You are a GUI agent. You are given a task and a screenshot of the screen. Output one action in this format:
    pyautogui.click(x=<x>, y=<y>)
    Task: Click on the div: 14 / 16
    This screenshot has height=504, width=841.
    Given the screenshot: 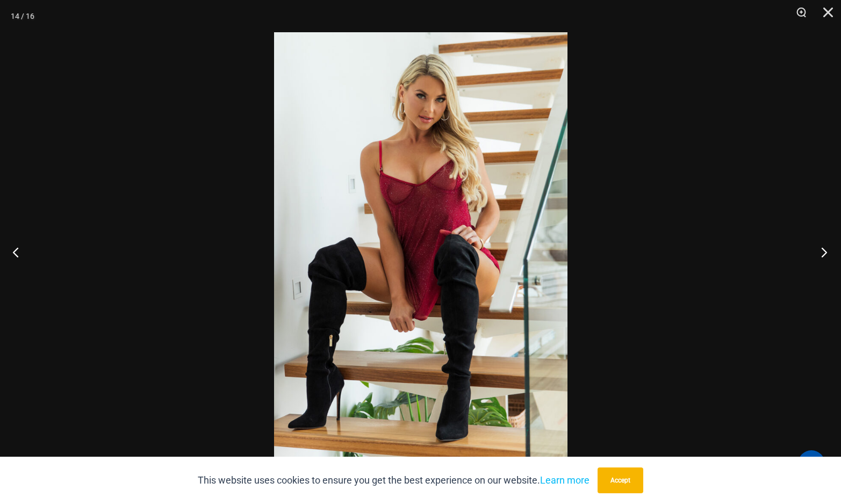 What is the action you would take?
    pyautogui.click(x=22, y=16)
    